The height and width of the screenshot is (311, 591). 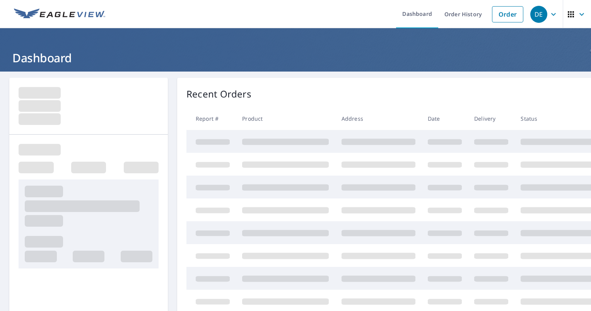 What do you see at coordinates (211, 118) in the screenshot?
I see `th: Report #` at bounding box center [211, 118].